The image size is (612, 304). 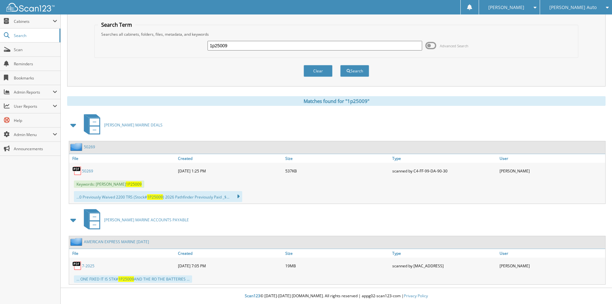 What do you see at coordinates (596, 288) in the screenshot?
I see `div: Chat Widget` at bounding box center [596, 288].